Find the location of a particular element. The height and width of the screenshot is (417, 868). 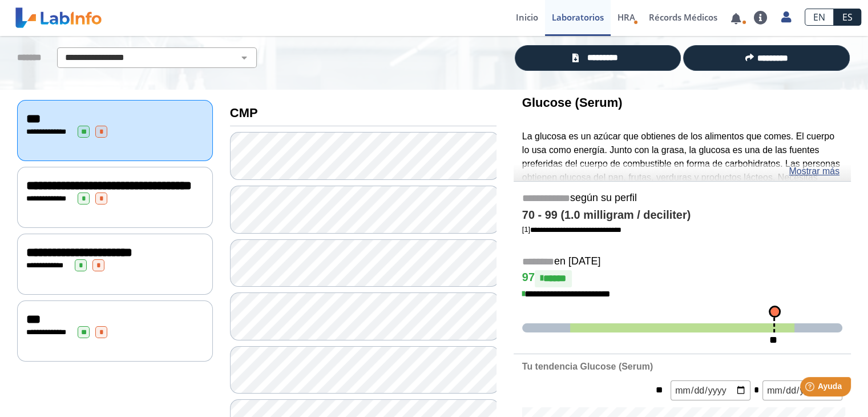

b: CMP is located at coordinates (244, 112).